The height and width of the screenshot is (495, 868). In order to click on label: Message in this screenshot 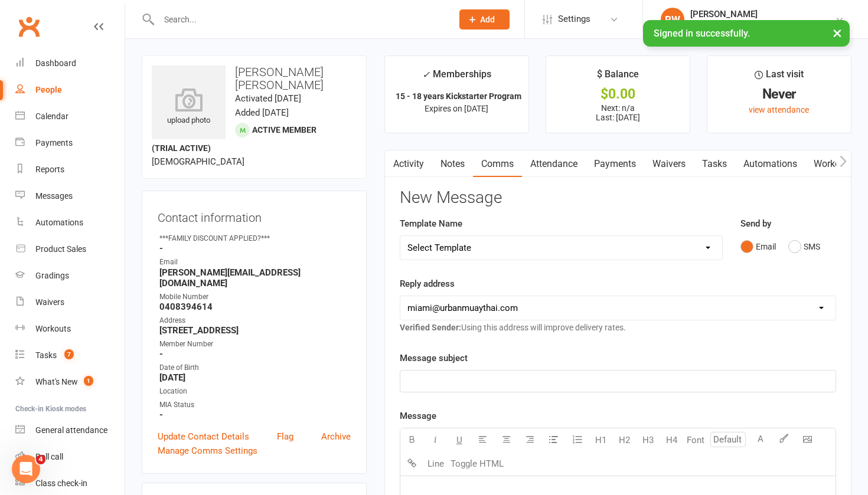, I will do `click(418, 416)`.